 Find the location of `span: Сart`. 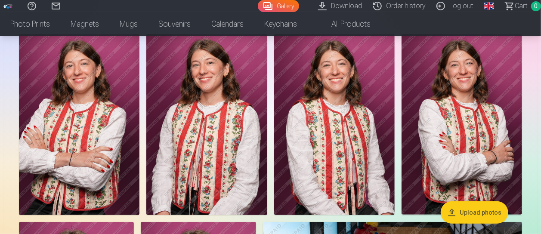

span: Сart is located at coordinates (521, 6).